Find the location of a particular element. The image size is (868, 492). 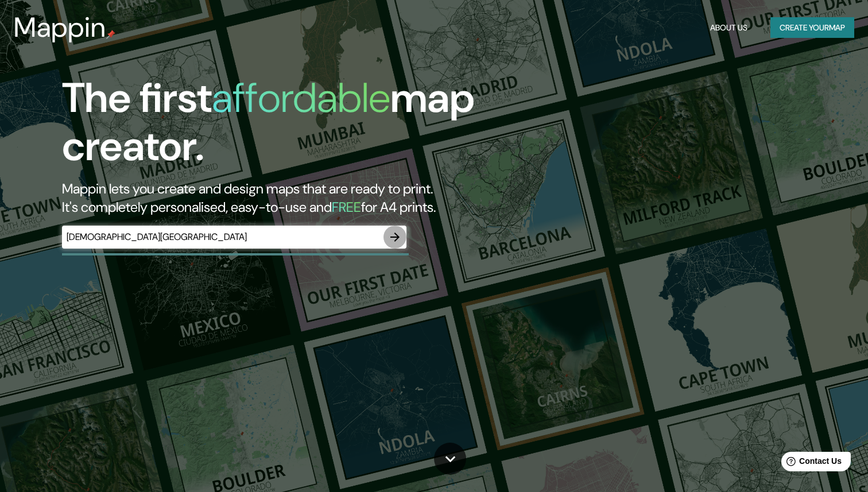

h5: FREE is located at coordinates (347, 206).